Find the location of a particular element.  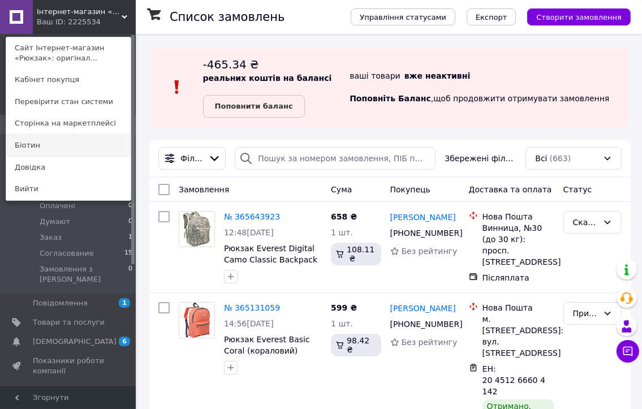

span: Статус is located at coordinates (578, 190).